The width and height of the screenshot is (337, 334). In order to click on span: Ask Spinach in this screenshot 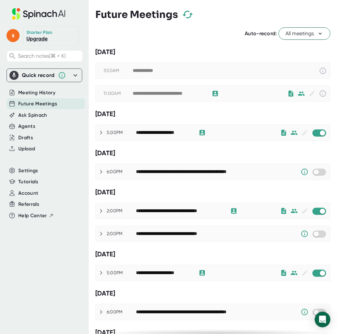, I will do `click(33, 115)`.